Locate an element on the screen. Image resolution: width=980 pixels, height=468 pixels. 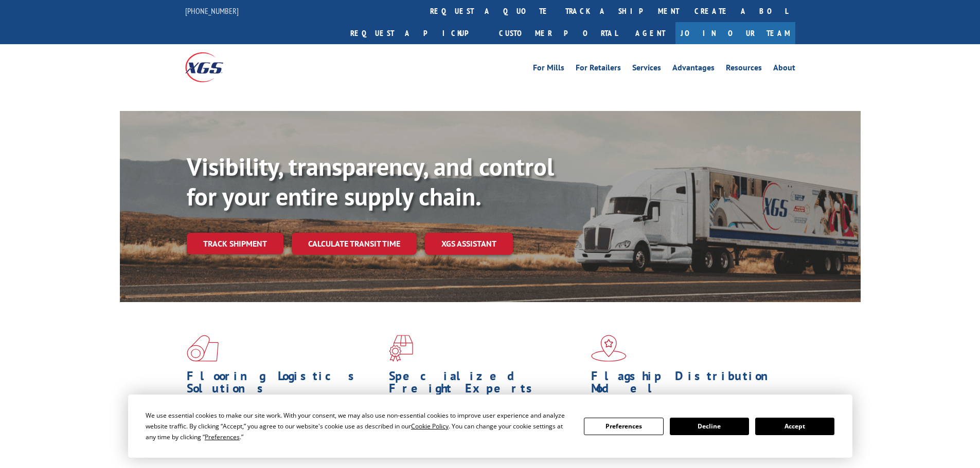
a: Request a pickup is located at coordinates (417, 33).